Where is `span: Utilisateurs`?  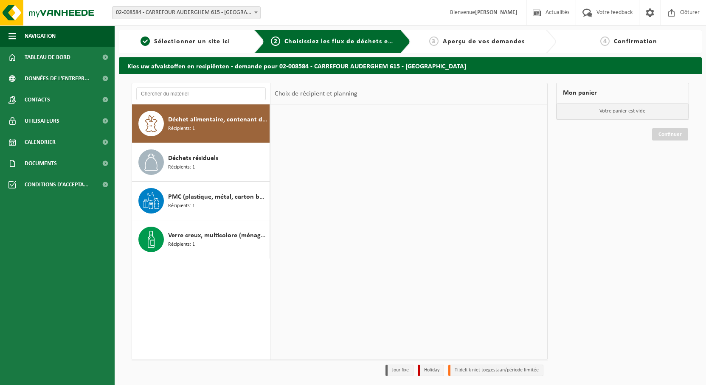
span: Utilisateurs is located at coordinates (42, 121).